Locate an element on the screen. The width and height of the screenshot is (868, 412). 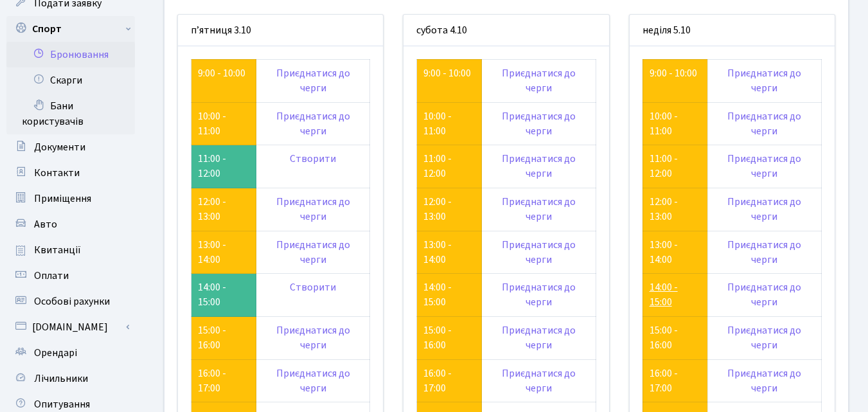
span: Опитування is located at coordinates (61, 404).